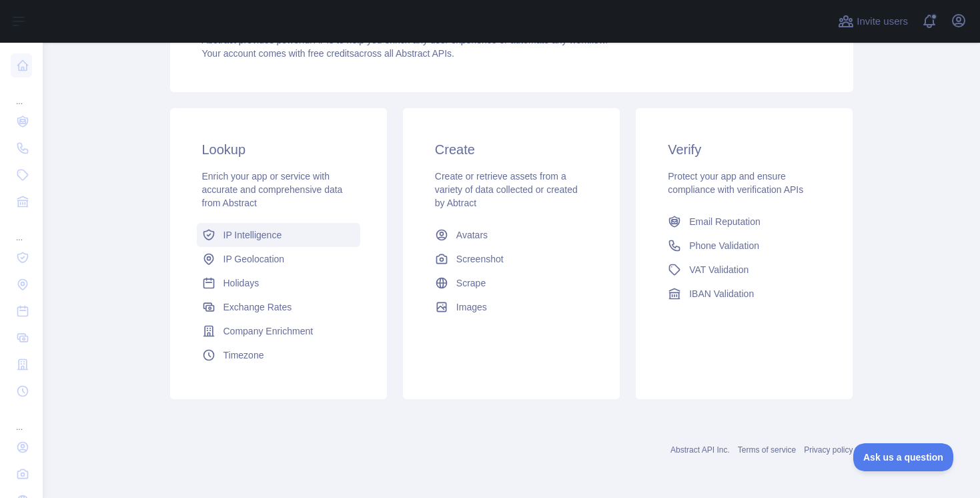  What do you see at coordinates (724, 245) in the screenshot?
I see `span: Phone Validation` at bounding box center [724, 245].